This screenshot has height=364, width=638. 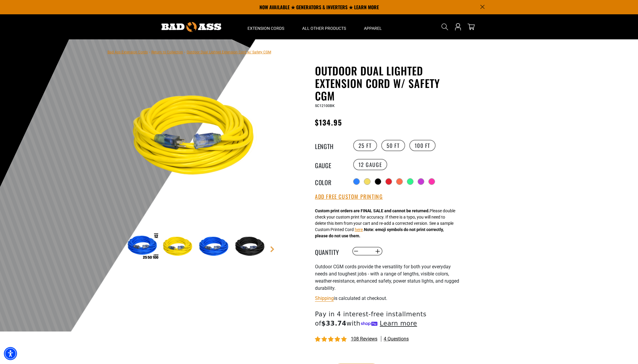 I want to click on legend: Length, so click(x=330, y=145).